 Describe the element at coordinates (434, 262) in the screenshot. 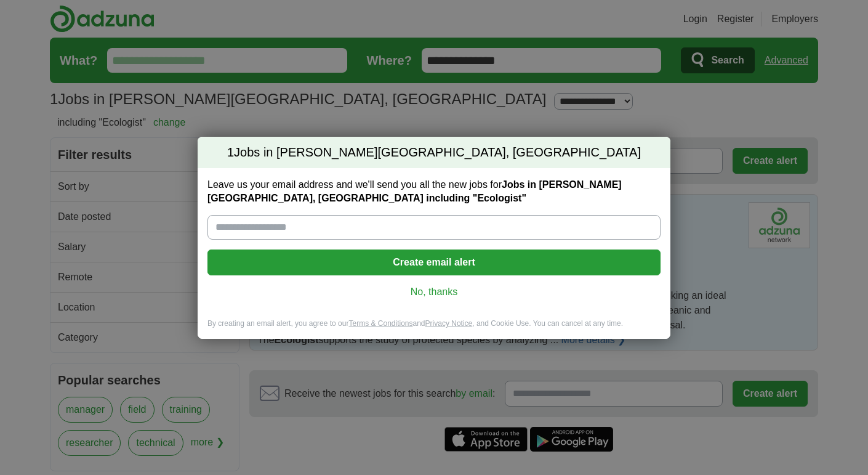

I see `button: Create email alert` at that location.